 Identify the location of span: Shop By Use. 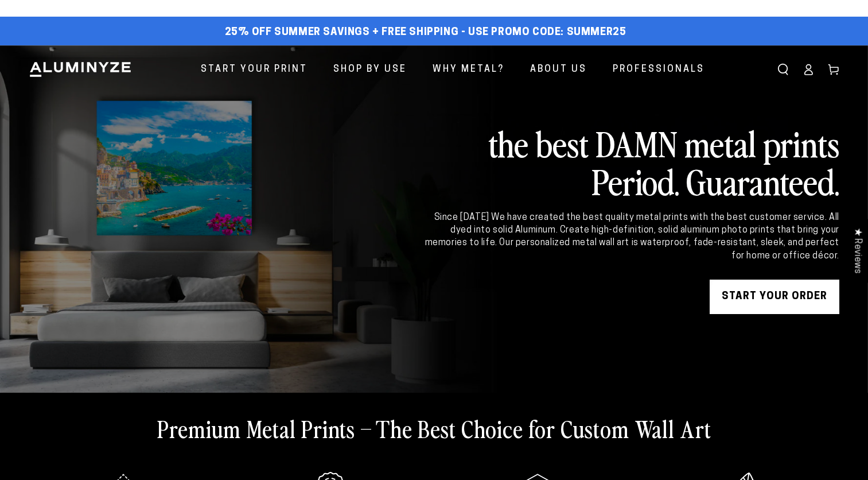
(371, 70).